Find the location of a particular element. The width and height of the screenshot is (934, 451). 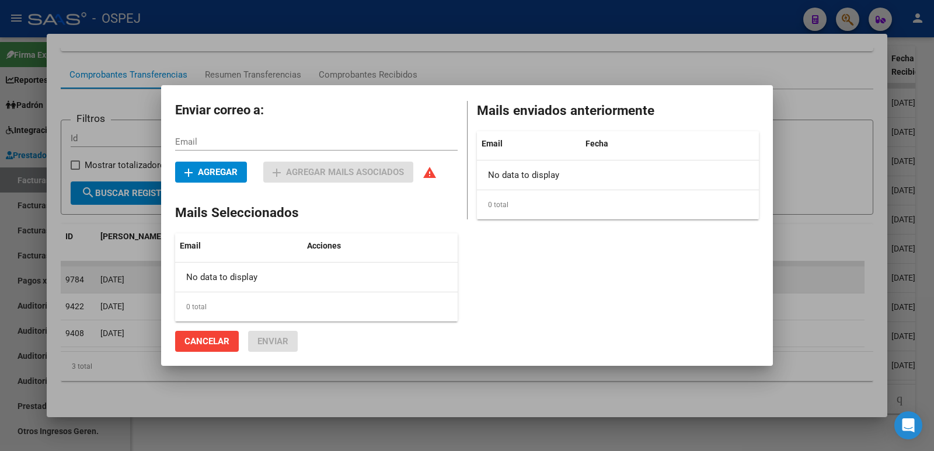

datatable-header-cell: Acciones is located at coordinates (337, 246).